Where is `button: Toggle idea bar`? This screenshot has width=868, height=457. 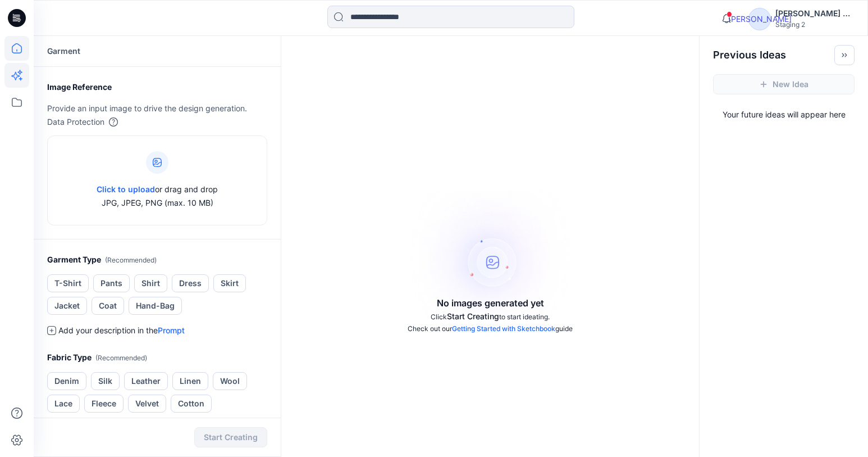
button: Toggle idea bar is located at coordinates (844, 55).